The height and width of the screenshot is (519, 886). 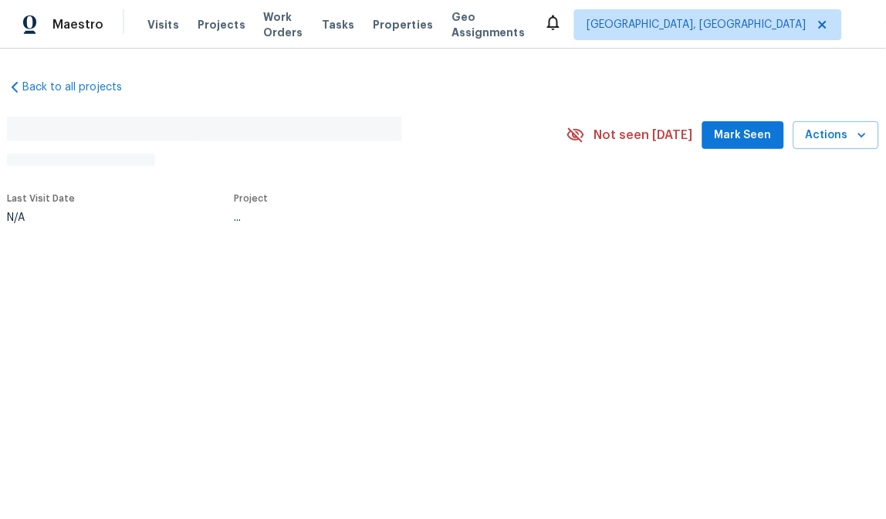 I want to click on span: Tasks, so click(x=338, y=25).